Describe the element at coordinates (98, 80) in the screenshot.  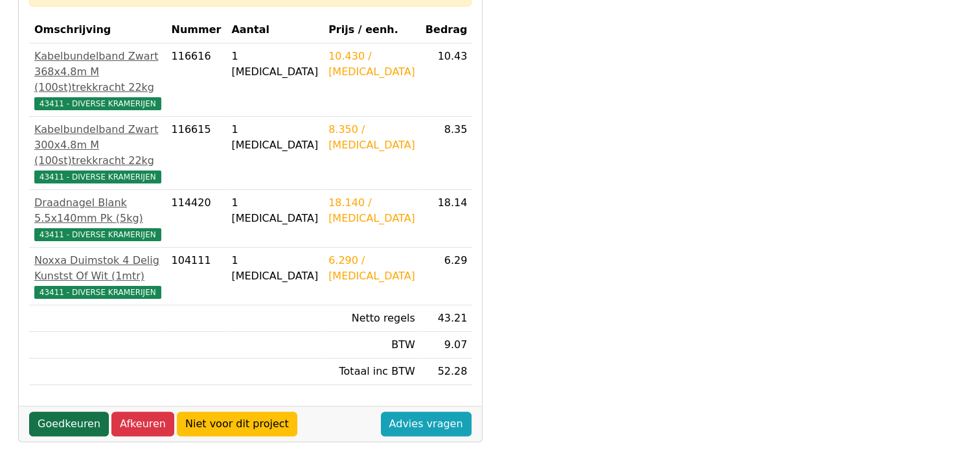
I see `a: Kabelbundelband Zwart 368x4.8m M (100st)trekkracht 22kg43411 - DIVERSE KRAMERIJEN` at that location.